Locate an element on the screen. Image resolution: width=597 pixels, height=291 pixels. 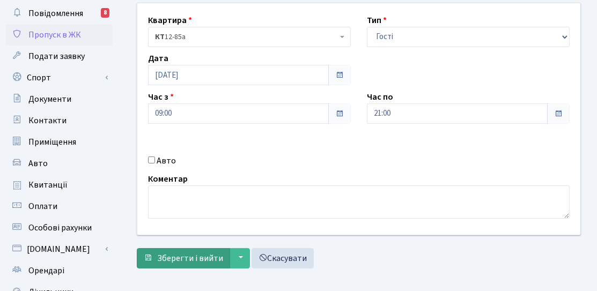
label: Час з is located at coordinates (161, 97).